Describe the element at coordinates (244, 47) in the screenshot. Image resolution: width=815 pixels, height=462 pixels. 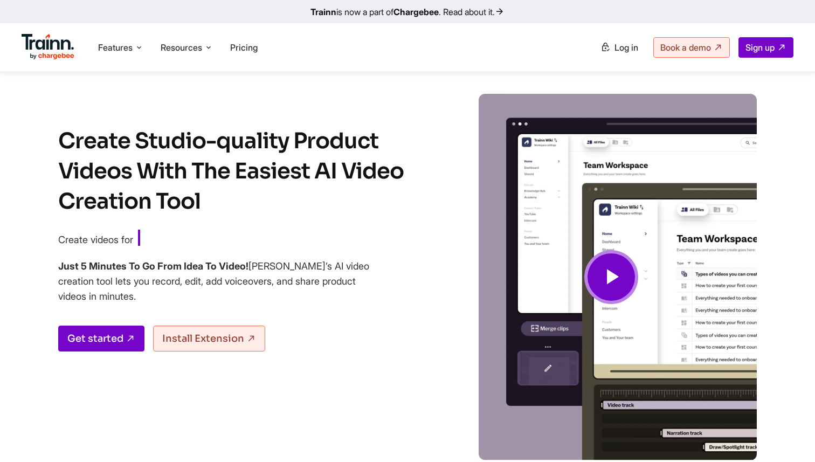
I see `a: Pricing` at that location.